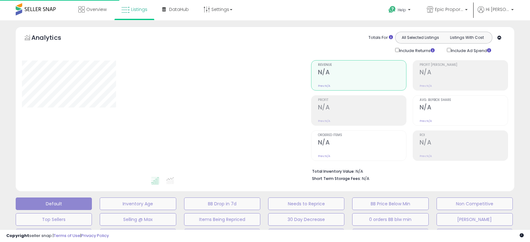 The height and width of the screenshot is (242, 530). What do you see at coordinates (463, 100) in the screenshot?
I see `span: Avg. Buybox Share` at bounding box center [463, 100].